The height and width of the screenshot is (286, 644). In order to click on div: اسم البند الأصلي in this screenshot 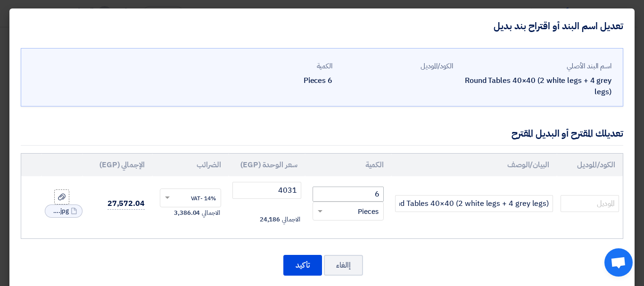, I will do `click(536, 66)`.